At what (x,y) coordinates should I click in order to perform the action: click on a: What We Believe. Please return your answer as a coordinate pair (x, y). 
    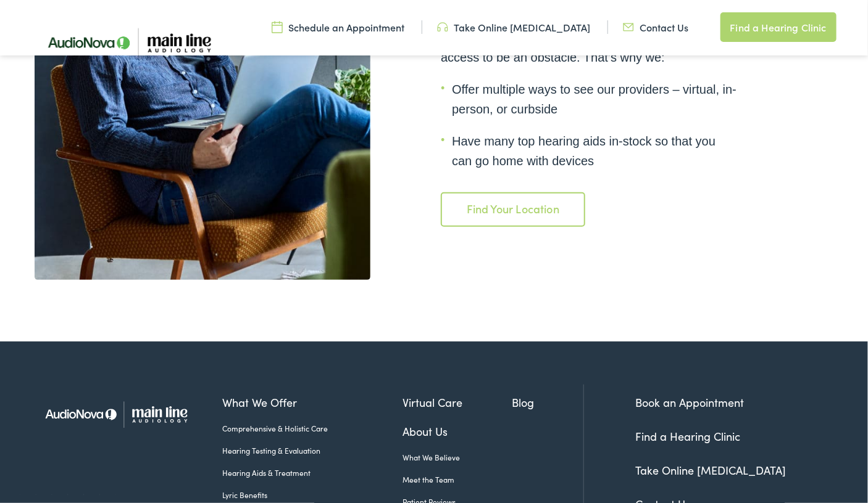
    Looking at the image, I should click on (457, 458).